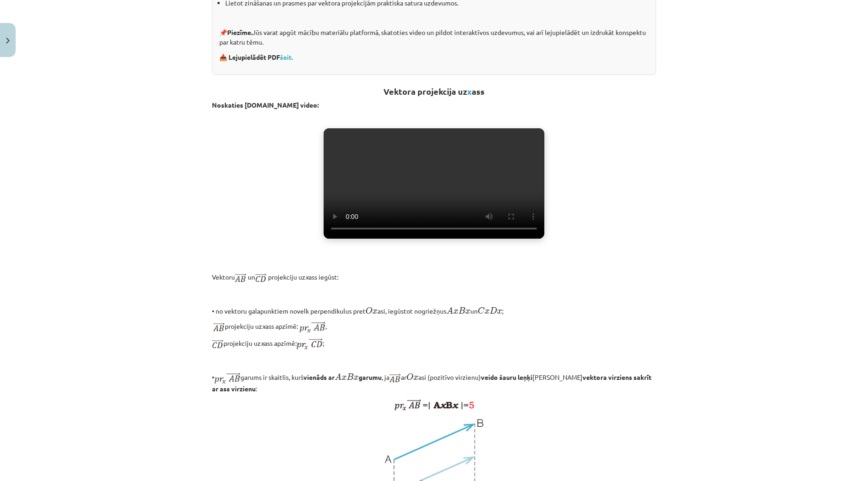 This screenshot has width=868, height=481. I want to click on b: veido šauru leņķi, so click(507, 377).